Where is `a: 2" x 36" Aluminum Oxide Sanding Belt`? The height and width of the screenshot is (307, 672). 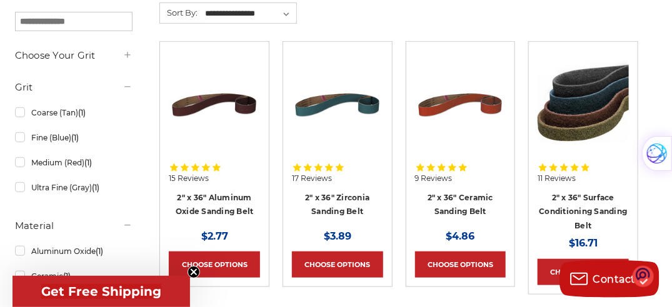 a: 2" x 36" Aluminum Oxide Sanding Belt is located at coordinates (214, 205).